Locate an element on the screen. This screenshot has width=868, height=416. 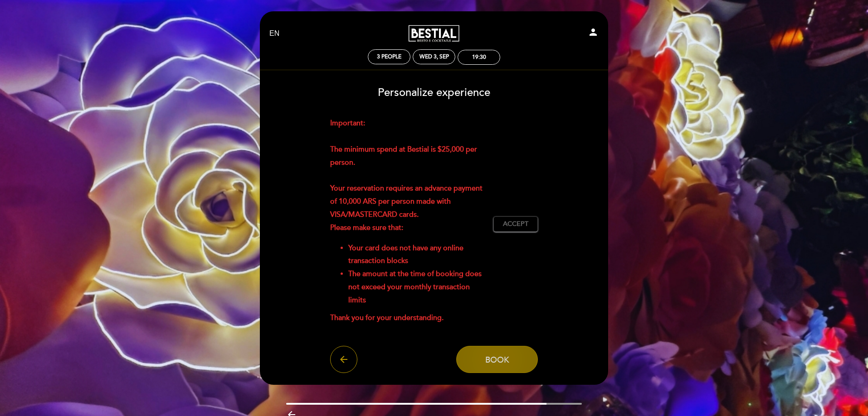
p: The minimum spend at Bestial is $25,000 per person. Your reservation requires an advance payment ... is located at coordinates (408, 175).